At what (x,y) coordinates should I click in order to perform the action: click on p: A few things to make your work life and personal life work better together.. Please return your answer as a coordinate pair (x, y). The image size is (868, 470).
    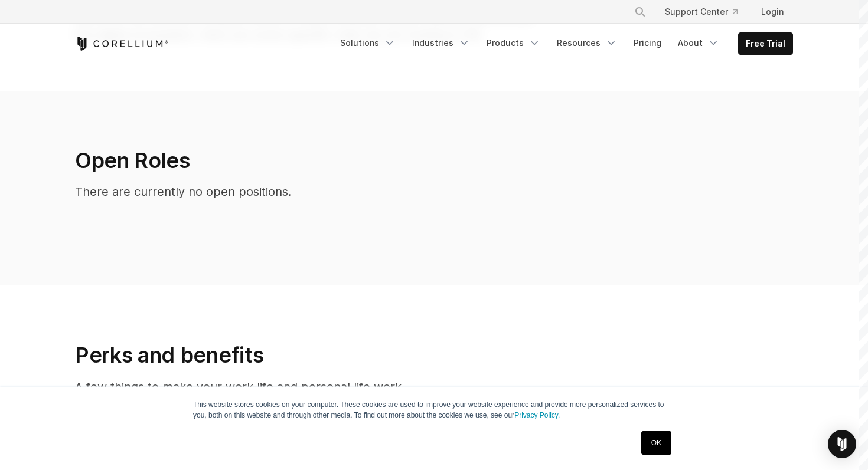
    Looking at the image, I should click on (249, 396).